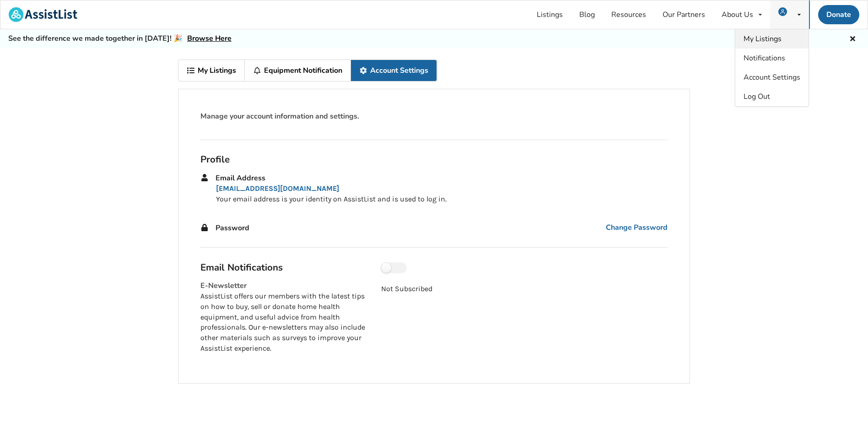 Image resolution: width=868 pixels, height=423 pixels. What do you see at coordinates (524, 289) in the screenshot?
I see `p: Not Subscribed` at bounding box center [524, 289].